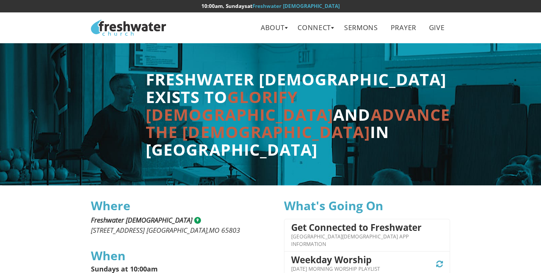 The height and width of the screenshot is (273, 541). What do you see at coordinates (271, 6) in the screenshot?
I see `h6: at` at bounding box center [271, 6].